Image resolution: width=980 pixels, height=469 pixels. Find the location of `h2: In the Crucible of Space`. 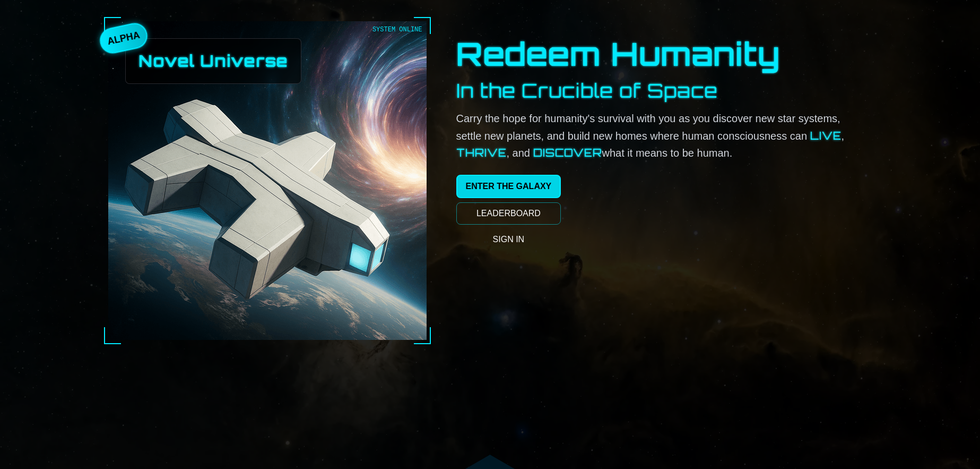

h2: In the Crucible of Space is located at coordinates (586, 91).